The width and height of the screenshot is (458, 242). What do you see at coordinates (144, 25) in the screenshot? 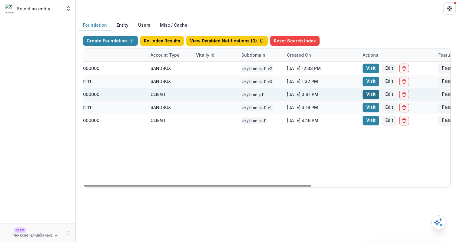
I see `button: Users` at bounding box center [144, 25].